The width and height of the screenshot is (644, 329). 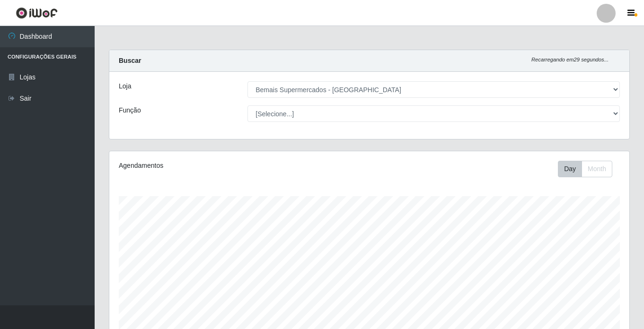 What do you see at coordinates (588, 169) in the screenshot?
I see `div: Toolbar with button groups` at bounding box center [588, 169].